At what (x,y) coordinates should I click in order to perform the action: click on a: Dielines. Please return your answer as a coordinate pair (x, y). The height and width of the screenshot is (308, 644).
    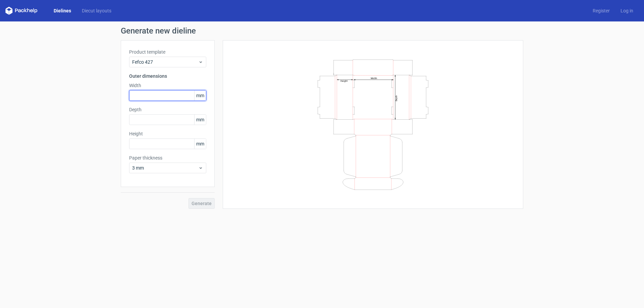
    Looking at the image, I should click on (62, 10).